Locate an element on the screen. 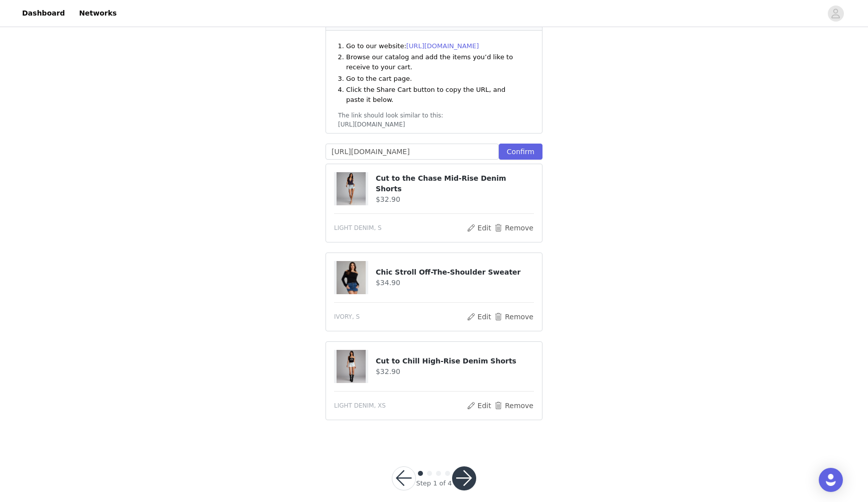 This screenshot has width=868, height=502. div: avatar is located at coordinates (835, 13).